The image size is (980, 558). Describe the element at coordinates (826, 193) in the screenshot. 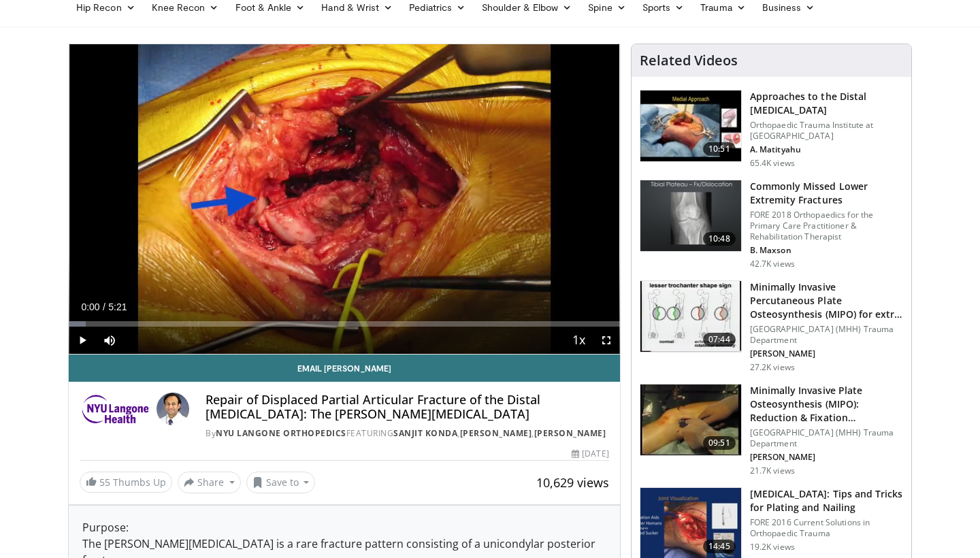

I see `h3: Commonly Missed Lower Extremity Fractures` at that location.